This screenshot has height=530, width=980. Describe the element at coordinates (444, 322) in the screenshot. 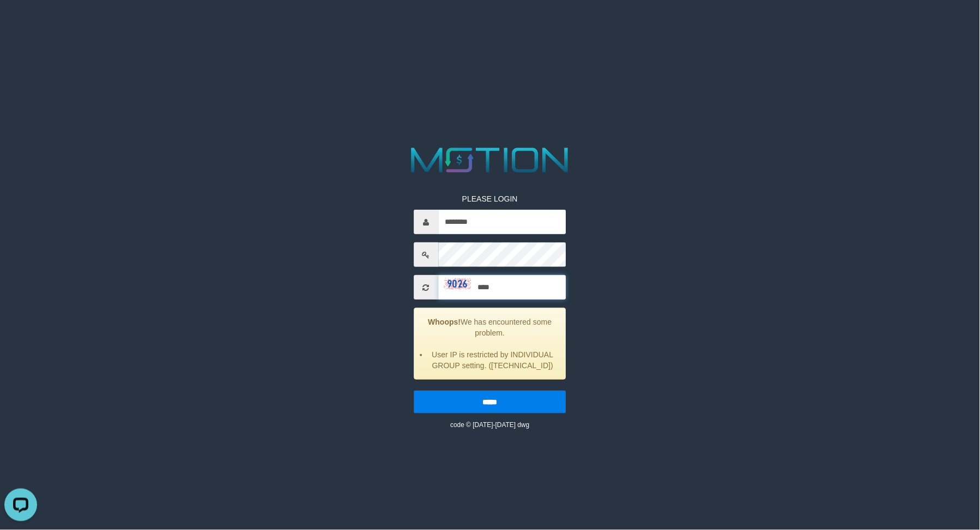

I see `strong: Whoops!` at that location.